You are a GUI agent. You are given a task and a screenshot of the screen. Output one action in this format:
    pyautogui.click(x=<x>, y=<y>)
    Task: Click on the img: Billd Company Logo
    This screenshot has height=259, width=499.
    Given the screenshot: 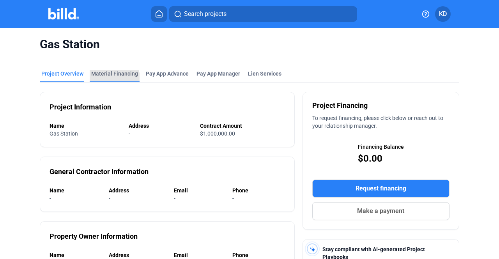 What is the action you would take?
    pyautogui.click(x=64, y=14)
    